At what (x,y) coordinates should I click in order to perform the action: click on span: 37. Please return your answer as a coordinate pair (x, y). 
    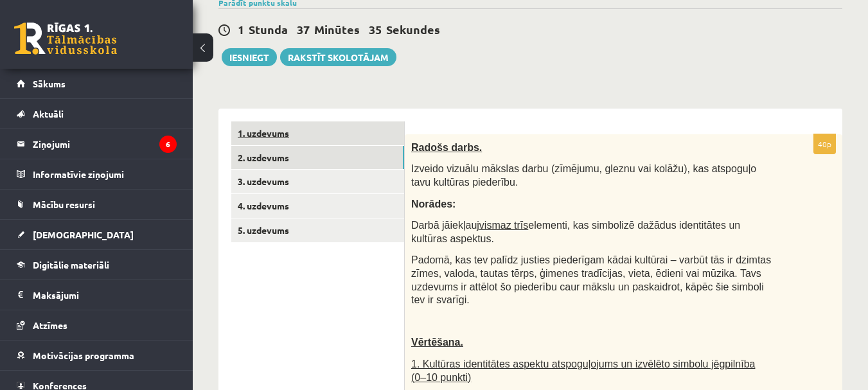
    Looking at the image, I should click on (303, 29).